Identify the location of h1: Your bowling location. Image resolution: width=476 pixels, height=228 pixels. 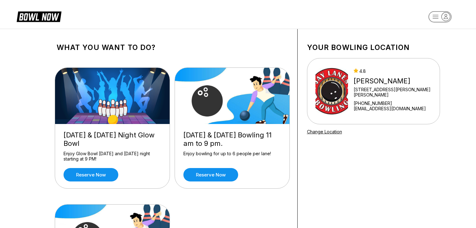
(373, 48).